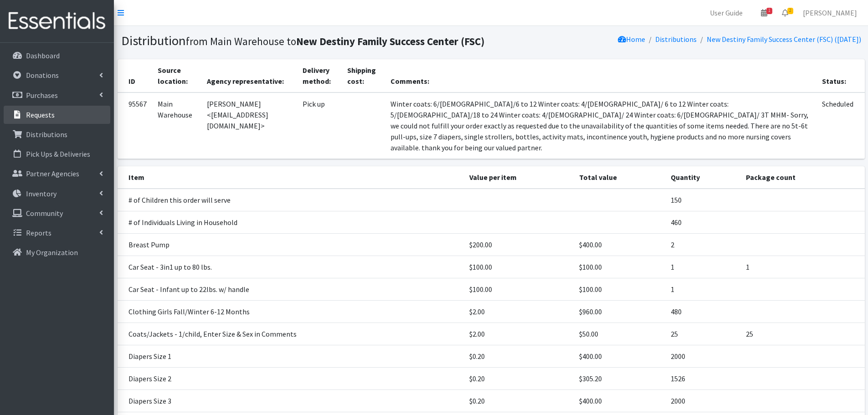  Describe the element at coordinates (291, 200) in the screenshot. I see `td: # of Children this order will serve` at that location.